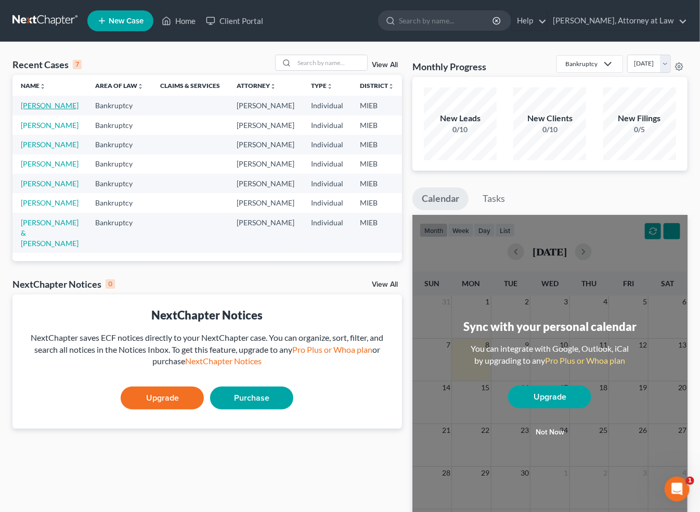 The width and height of the screenshot is (700, 512). What do you see at coordinates (529, 21) in the screenshot?
I see `a: Help` at bounding box center [529, 21].